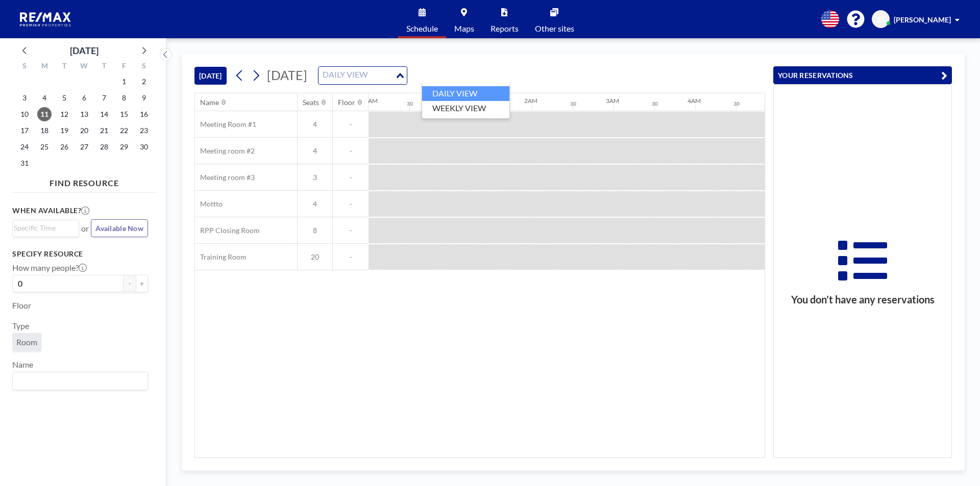  What do you see at coordinates (531, 100) in the screenshot?
I see `div: 2AM` at bounding box center [531, 100].